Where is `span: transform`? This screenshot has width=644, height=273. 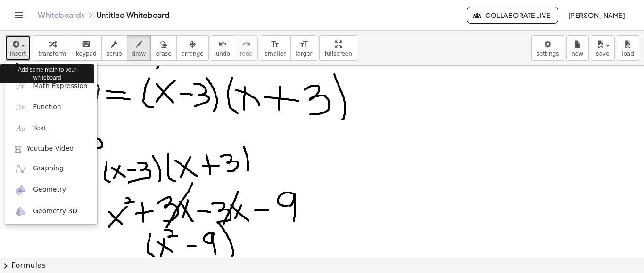
span: transform is located at coordinates (52, 54).